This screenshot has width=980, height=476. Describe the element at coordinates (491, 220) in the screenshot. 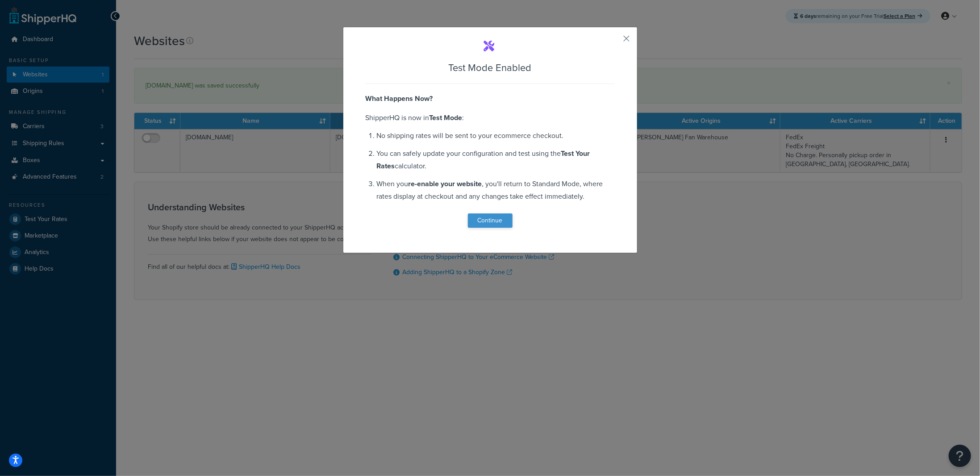

I see `button: Continue` at that location.